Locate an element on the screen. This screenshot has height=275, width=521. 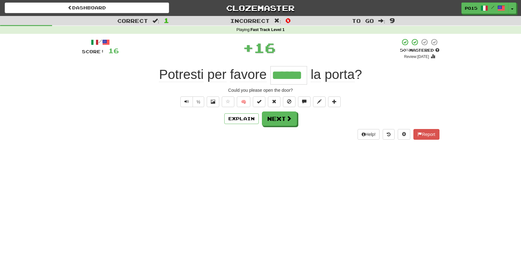
span: Correct is located at coordinates (133, 21).